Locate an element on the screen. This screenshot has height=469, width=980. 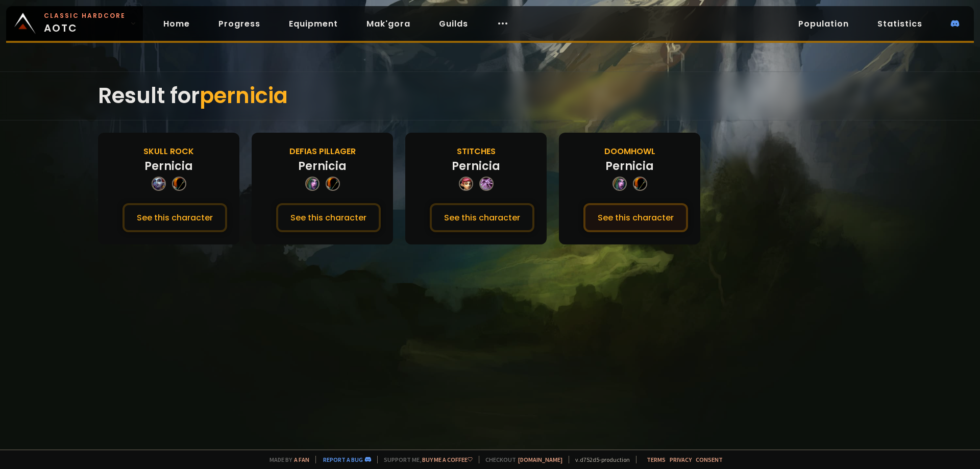
a: Report a bug is located at coordinates (343, 459).